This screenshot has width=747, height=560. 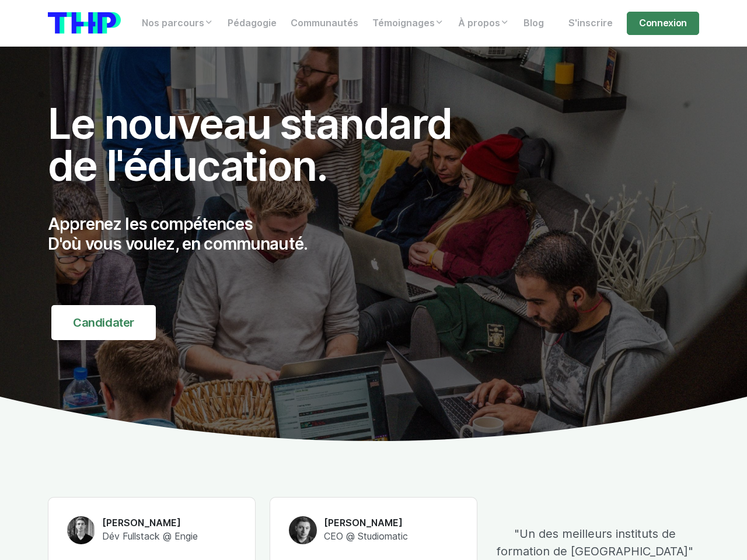 What do you see at coordinates (663, 23) in the screenshot?
I see `a: Connexion` at bounding box center [663, 23].